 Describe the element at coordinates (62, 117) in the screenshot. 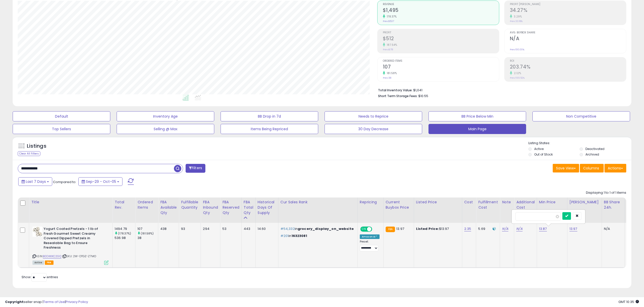

I see `button: Default` at that location.